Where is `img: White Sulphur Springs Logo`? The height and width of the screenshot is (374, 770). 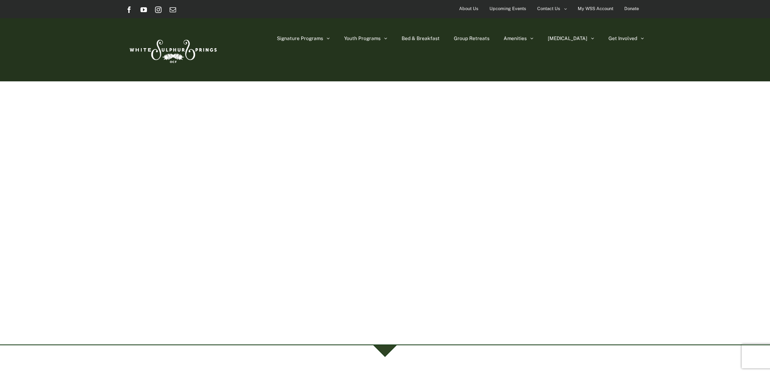 img: White Sulphur Springs Logo is located at coordinates (172, 50).